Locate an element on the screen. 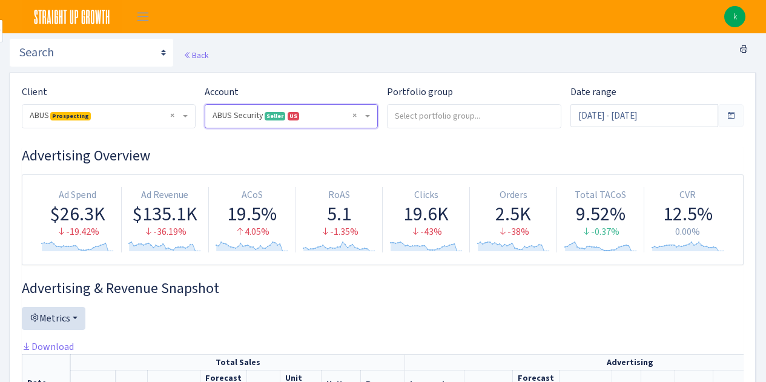 The image size is (766, 382). img: kurt.nguyen is located at coordinates (734, 16).